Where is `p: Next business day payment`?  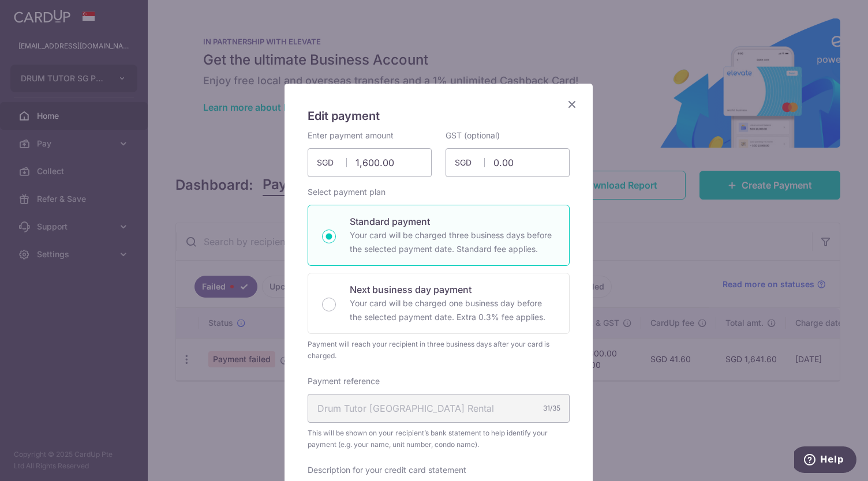 p: Next business day payment is located at coordinates (452, 290).